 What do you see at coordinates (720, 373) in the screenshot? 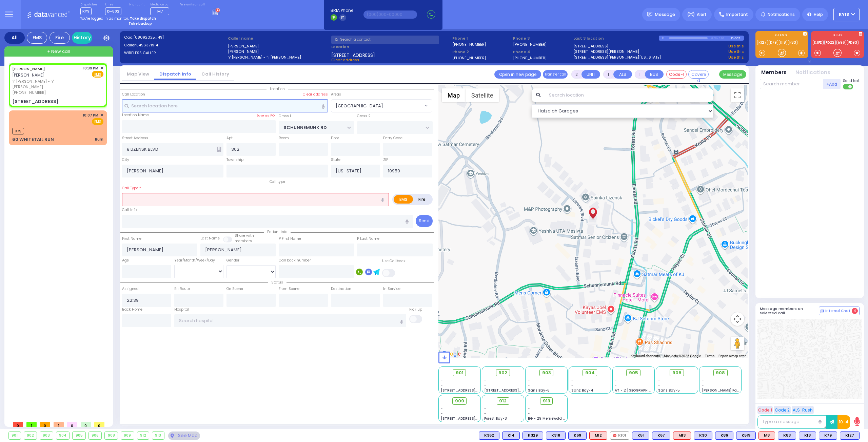
I see `span: 908` at bounding box center [720, 373].